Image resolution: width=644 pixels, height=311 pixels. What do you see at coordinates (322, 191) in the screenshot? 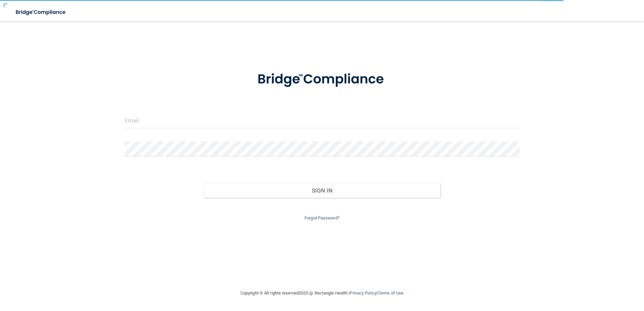
I see `button: Sign In` at bounding box center [322, 191].